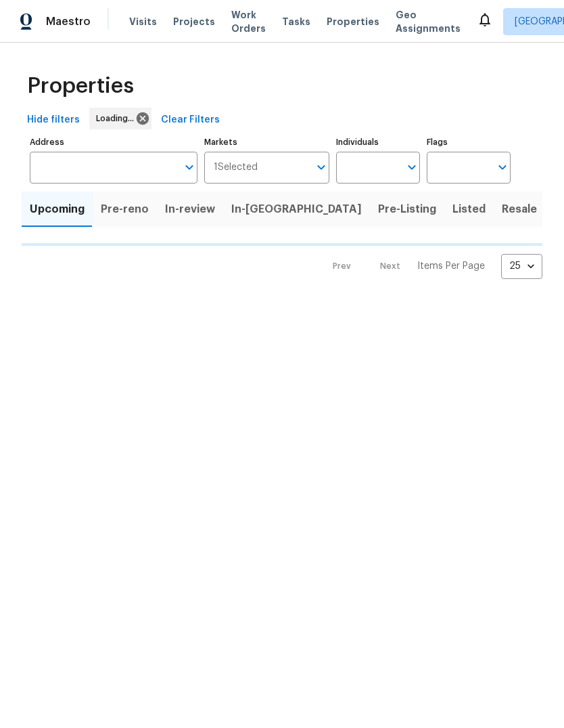 The width and height of the screenshot is (564, 728). What do you see at coordinates (57, 209) in the screenshot?
I see `span: Upcoming` at bounding box center [57, 209].